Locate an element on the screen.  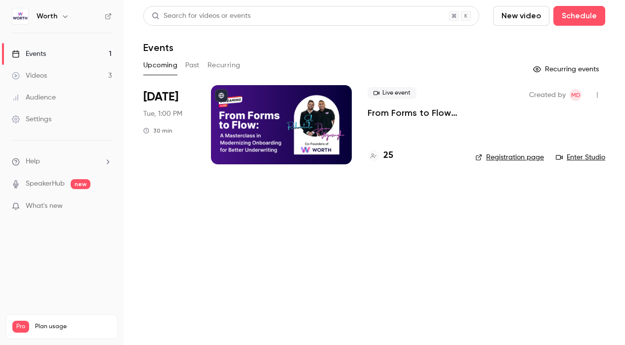
li: help-dropdown-opener is located at coordinates (62, 161).